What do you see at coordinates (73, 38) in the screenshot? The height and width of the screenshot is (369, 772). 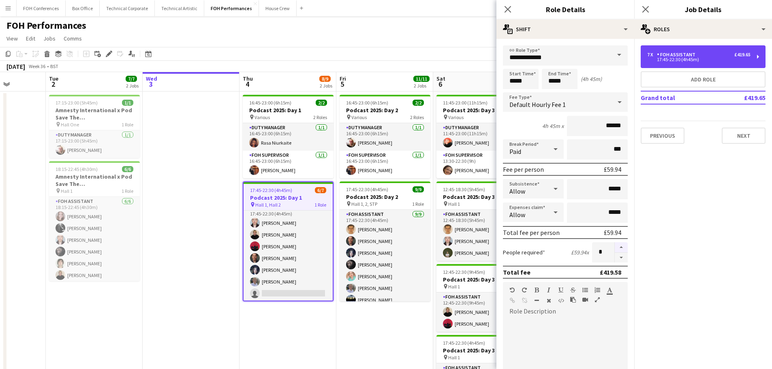 I see `span: Comms` at bounding box center [73, 38].